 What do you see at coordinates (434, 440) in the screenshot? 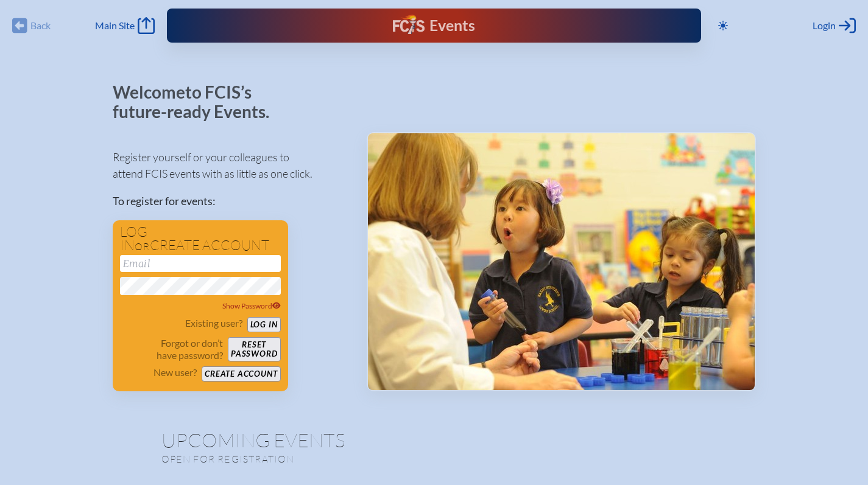
I see `h1: Upcoming Events` at bounding box center [434, 440].